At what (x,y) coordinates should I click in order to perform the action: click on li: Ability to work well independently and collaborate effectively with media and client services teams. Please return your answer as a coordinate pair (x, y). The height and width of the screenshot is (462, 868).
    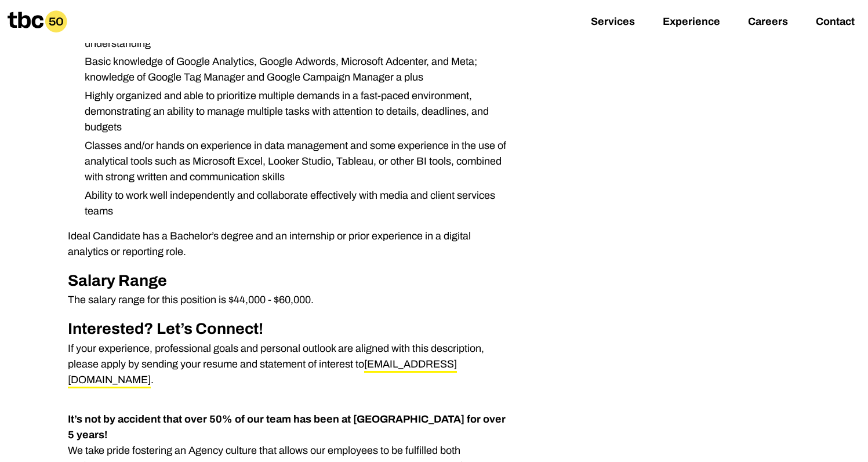
    Looking at the image, I should click on (294, 203).